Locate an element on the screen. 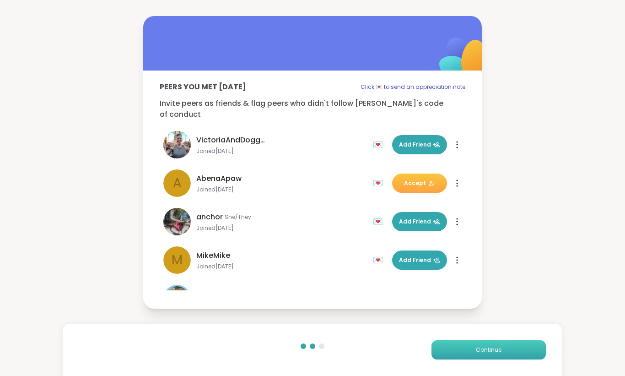 The height and width of the screenshot is (376, 625). span: M is located at coordinates (177, 260).